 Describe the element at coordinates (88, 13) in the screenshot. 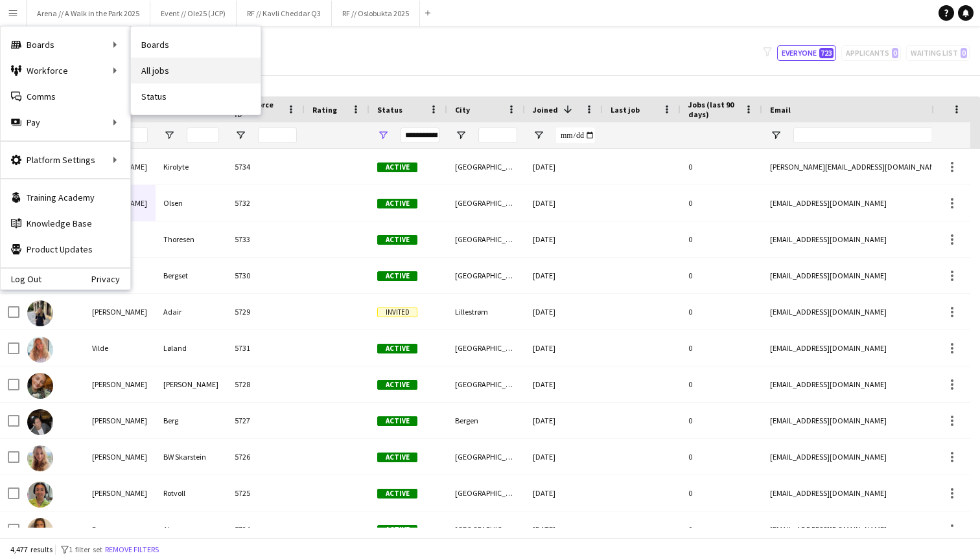

I see `button: Arena // A Walk in the Park 2025` at that location.